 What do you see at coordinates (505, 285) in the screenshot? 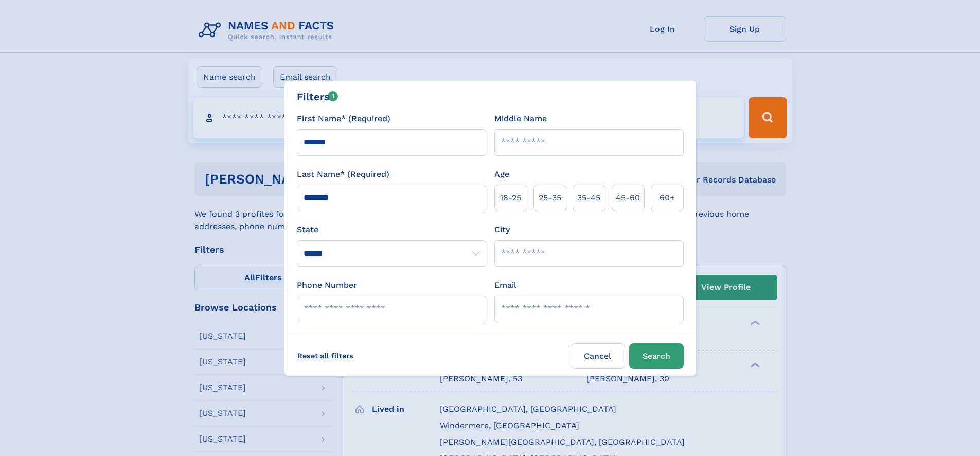
I see `label: Email` at bounding box center [505, 285].